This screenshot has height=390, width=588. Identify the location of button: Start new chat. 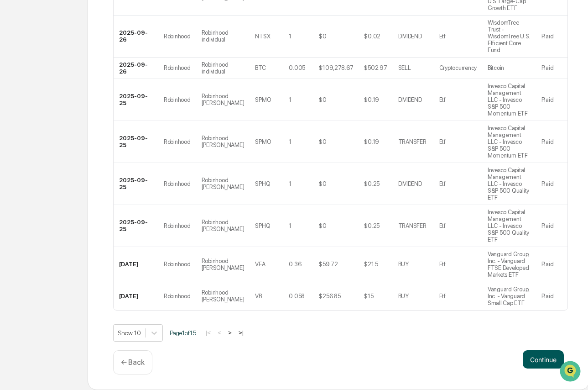
(161, 78).